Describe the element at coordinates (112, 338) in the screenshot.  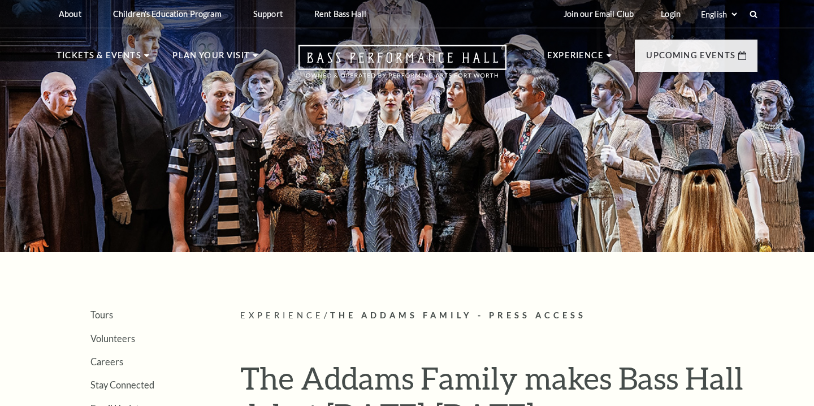
I see `a: Volunteers` at that location.